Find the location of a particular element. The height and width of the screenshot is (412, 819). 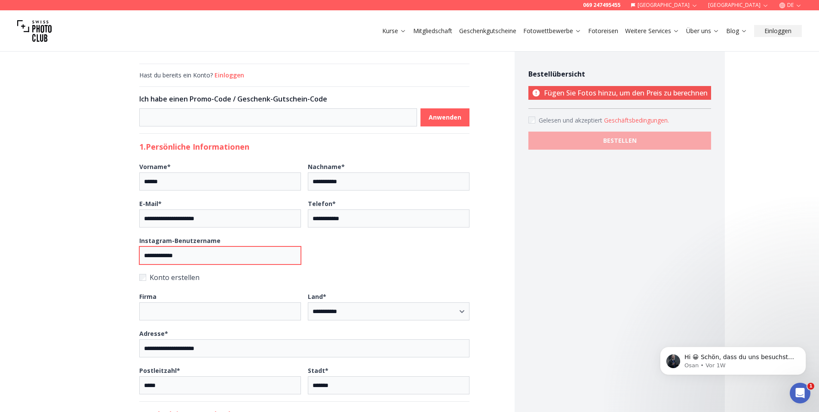

input: Firma is located at coordinates (220, 311).